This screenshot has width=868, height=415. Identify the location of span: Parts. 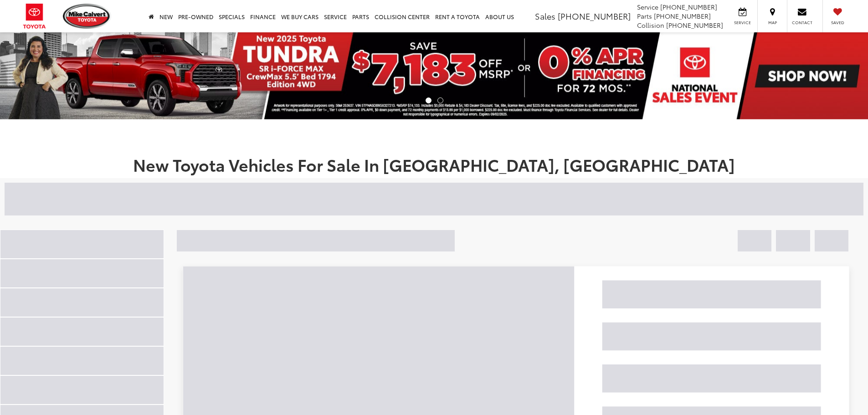
(644, 16).